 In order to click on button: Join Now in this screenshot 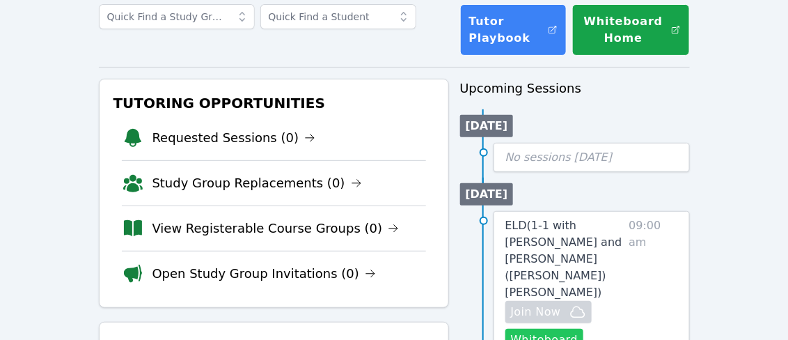, I will do `click(549, 312)`.